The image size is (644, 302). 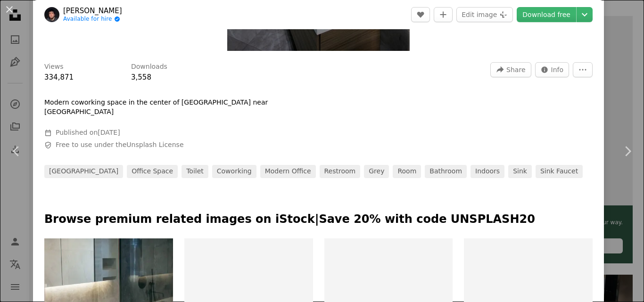 What do you see at coordinates (88, 133) in the screenshot?
I see `span: Published on` at bounding box center [88, 133].